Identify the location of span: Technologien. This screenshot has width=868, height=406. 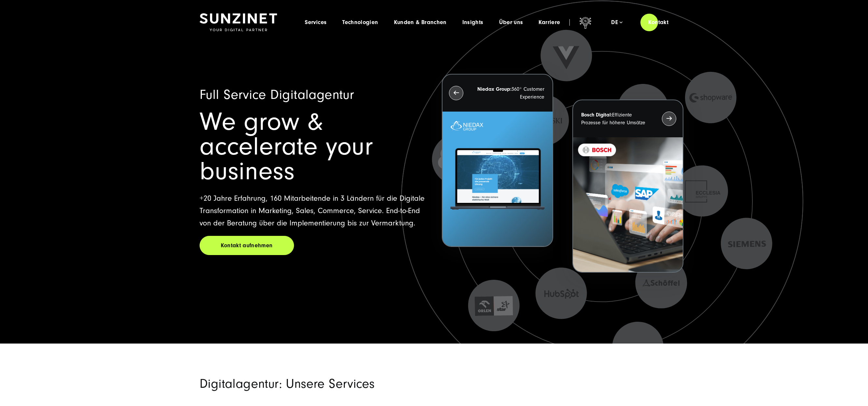
(360, 22).